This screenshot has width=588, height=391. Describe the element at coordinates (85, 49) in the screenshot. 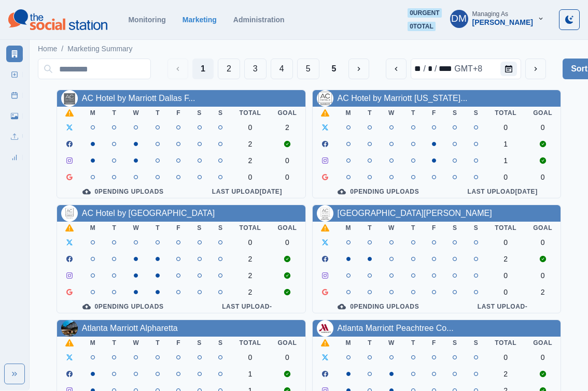

I see `nav: breadcrumb` at that location.